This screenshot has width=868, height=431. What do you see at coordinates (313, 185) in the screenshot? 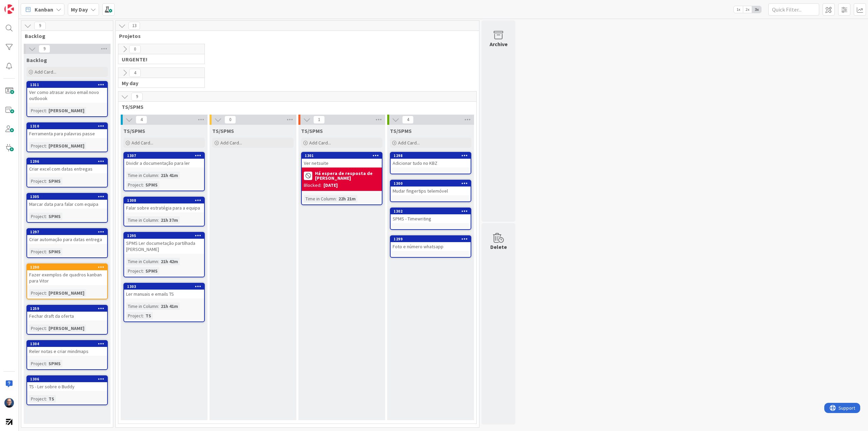
I see `div: Blocked:` at bounding box center [313, 185].